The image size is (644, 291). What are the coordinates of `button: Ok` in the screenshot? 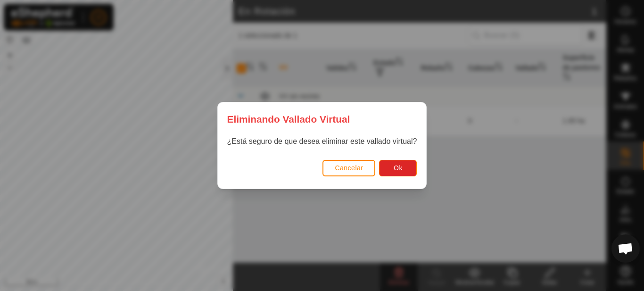 It's located at (398, 168).